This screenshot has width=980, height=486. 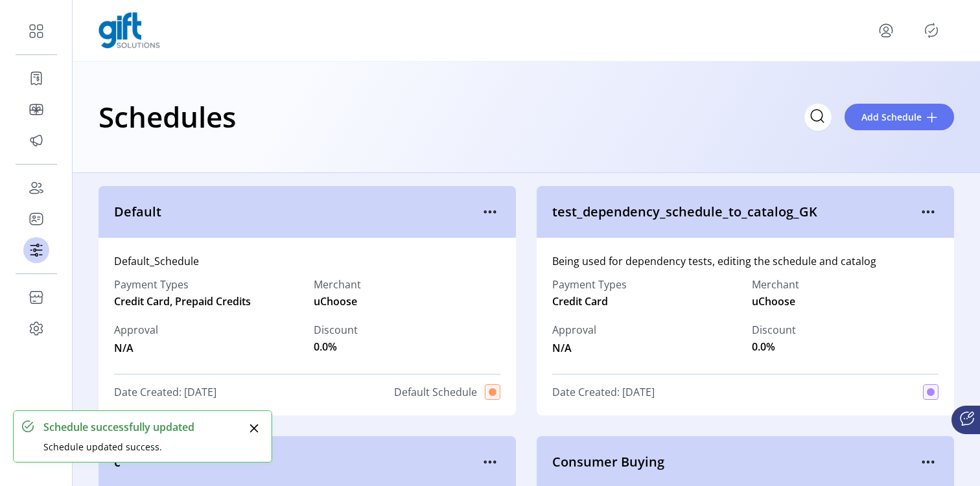 I want to click on button: Close, so click(x=254, y=428).